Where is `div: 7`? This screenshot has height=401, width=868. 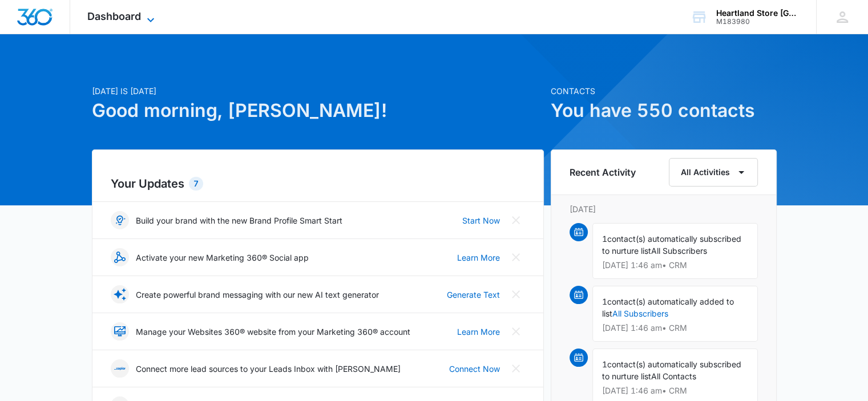
div: 7 is located at coordinates (195, 184).